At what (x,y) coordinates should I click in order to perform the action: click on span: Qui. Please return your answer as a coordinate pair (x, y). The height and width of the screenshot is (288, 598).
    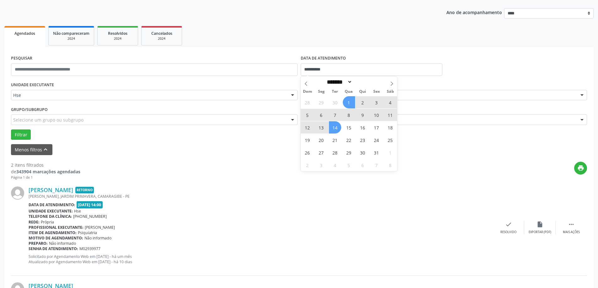
    Looking at the image, I should click on (362, 92).